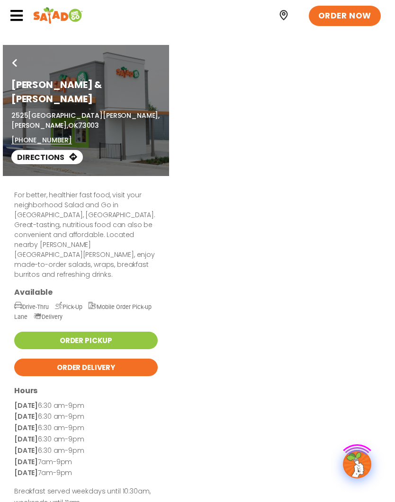  Describe the element at coordinates (344, 16) in the screenshot. I see `a: ORDER NOW` at that location.